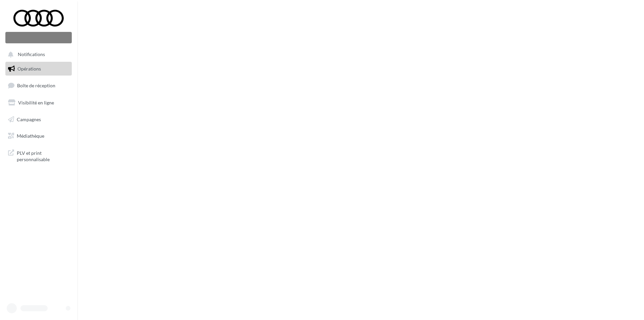 Image resolution: width=644 pixels, height=320 pixels. I want to click on a: Opérations, so click(39, 69).